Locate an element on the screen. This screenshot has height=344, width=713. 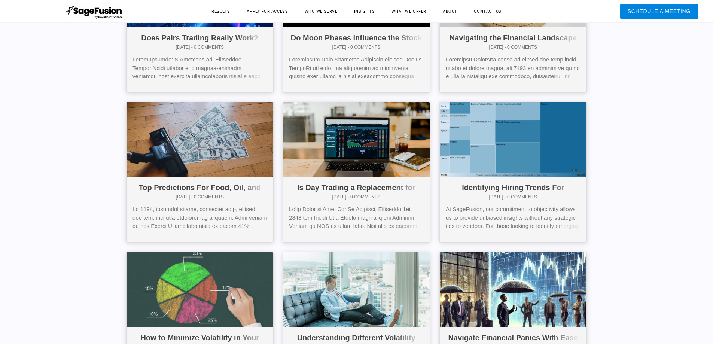
a: Insights is located at coordinates (364, 11).